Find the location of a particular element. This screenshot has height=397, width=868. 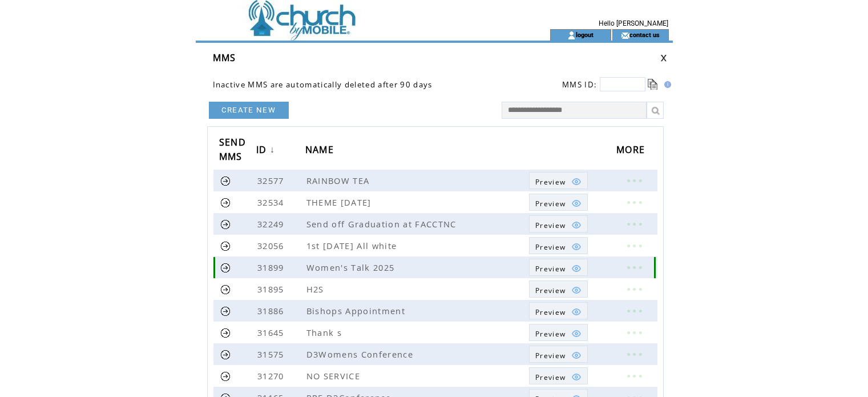

a: logout is located at coordinates (584, 34).